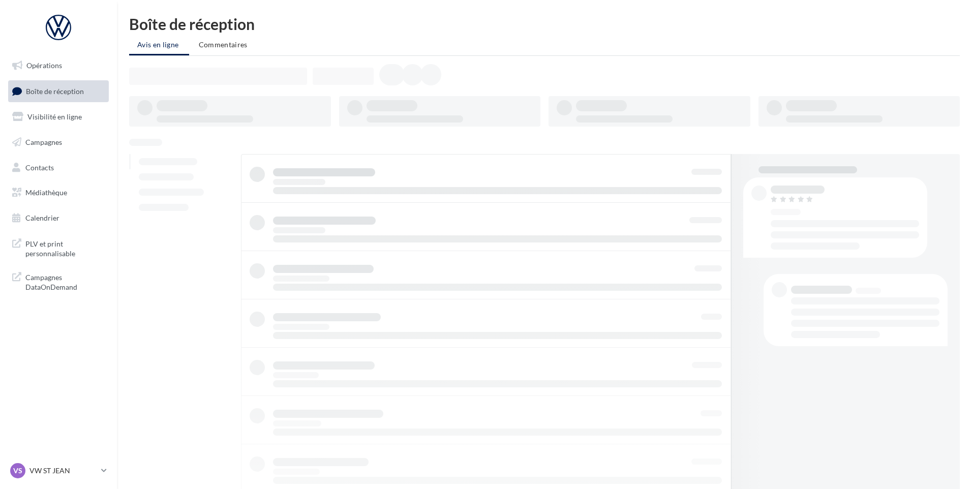 This screenshot has height=489, width=972. What do you see at coordinates (58, 248) in the screenshot?
I see `a: PLV et print personnalisable` at bounding box center [58, 248].